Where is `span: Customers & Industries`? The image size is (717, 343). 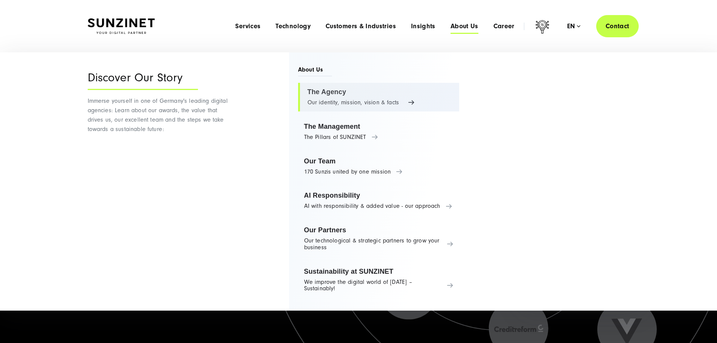
span: Customers & Industries is located at coordinates (361, 26).